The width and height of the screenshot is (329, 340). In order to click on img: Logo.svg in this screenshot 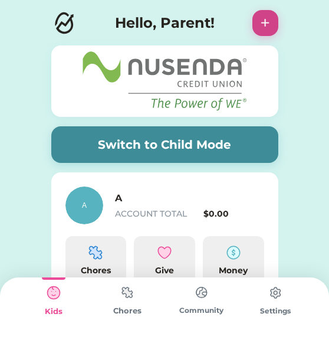, I will do `click(64, 23)`.